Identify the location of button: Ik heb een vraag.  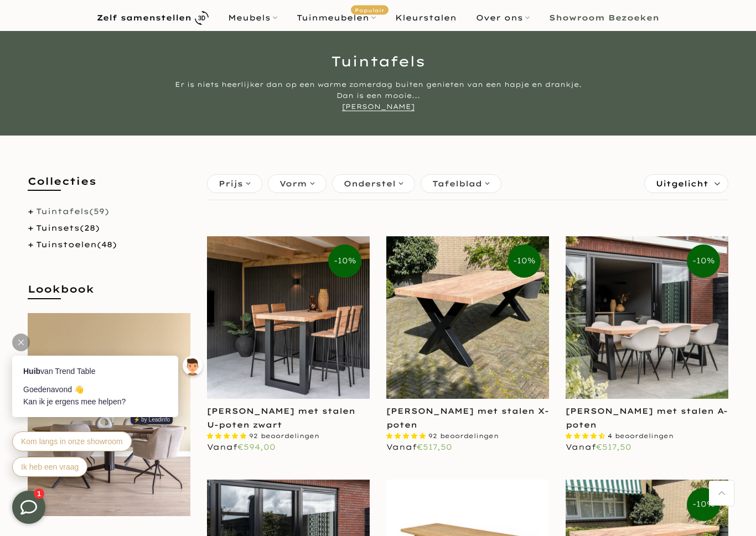
(49, 164).